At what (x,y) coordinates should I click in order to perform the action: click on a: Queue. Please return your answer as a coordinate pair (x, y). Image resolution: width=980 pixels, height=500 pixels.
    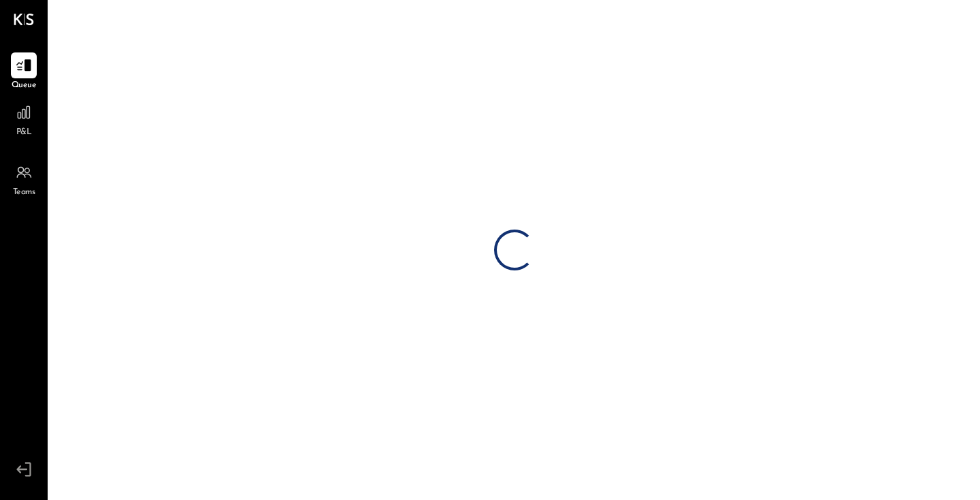
    Looking at the image, I should click on (24, 72).